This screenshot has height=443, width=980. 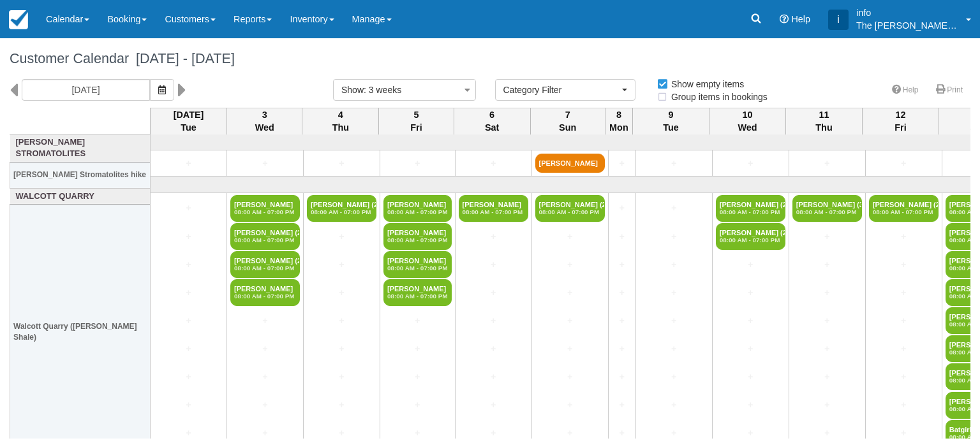 What do you see at coordinates (800, 19) in the screenshot?
I see `span: Help` at bounding box center [800, 19].